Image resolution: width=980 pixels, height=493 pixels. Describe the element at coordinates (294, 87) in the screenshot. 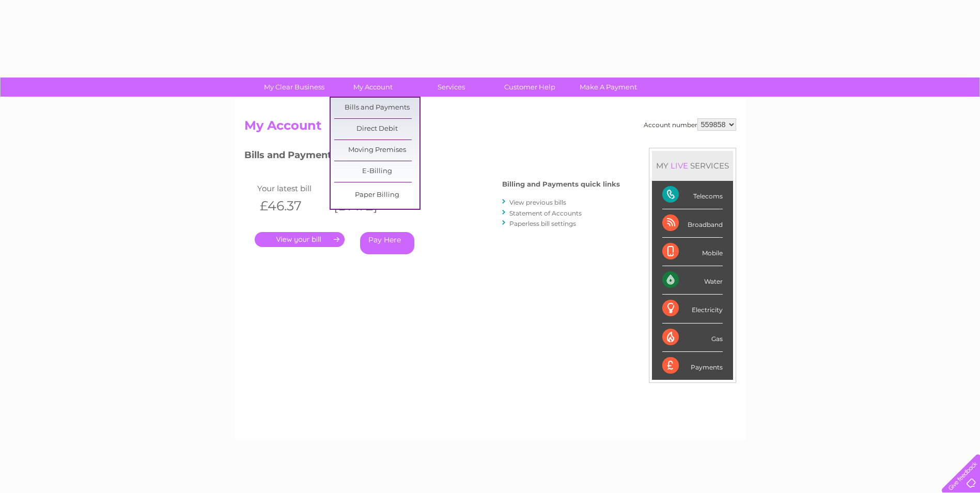

I see `a: My Clear Business` at that location.